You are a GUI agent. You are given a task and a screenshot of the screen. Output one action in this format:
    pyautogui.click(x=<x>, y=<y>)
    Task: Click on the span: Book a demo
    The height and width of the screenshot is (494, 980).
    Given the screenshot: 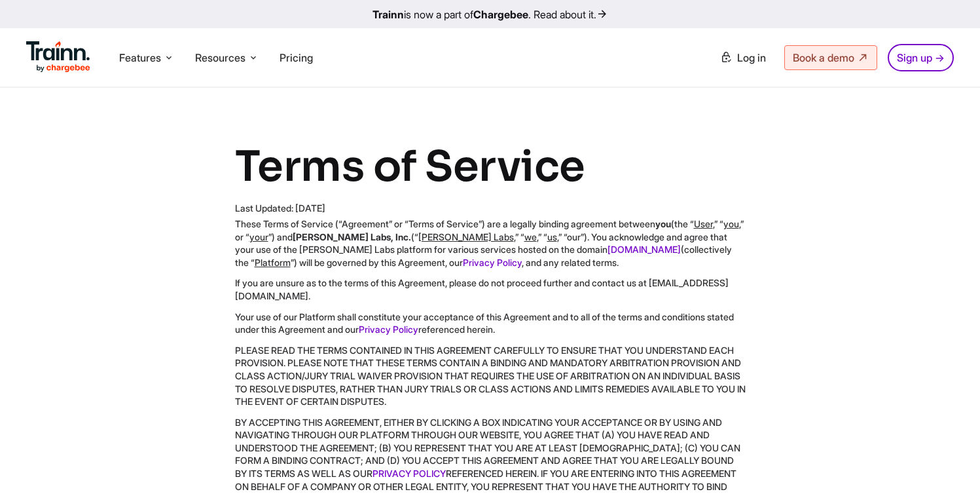 What is the action you would take?
    pyautogui.click(x=823, y=58)
    